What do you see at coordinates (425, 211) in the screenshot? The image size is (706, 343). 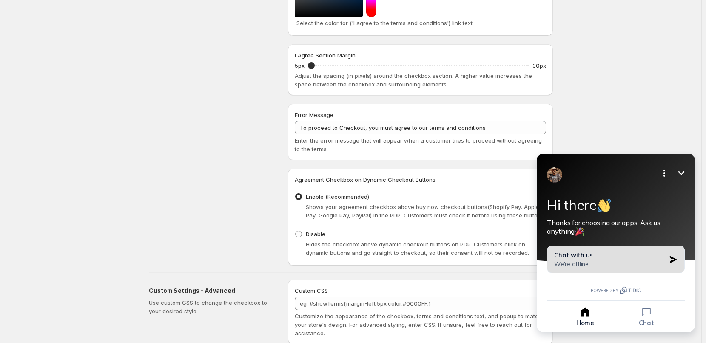 I see `span: Shows your agreement checkbox above buy now checkout buttons(Shopify Pay, Apple Pay, Google Pay, ...` at bounding box center [425, 211].